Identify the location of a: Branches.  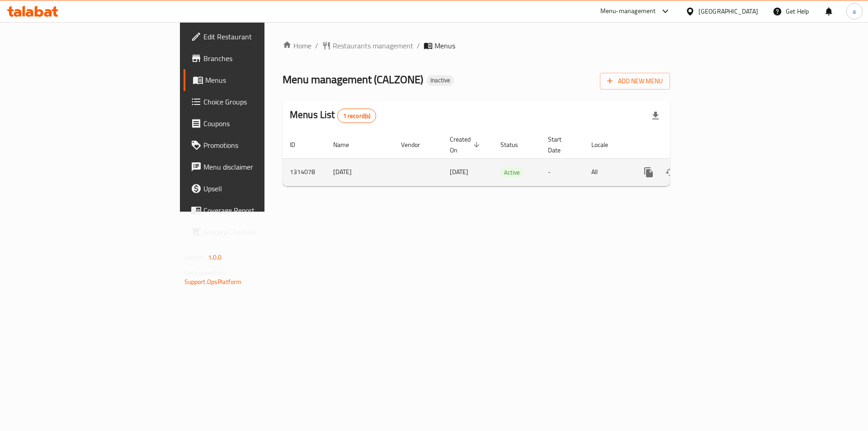
(254, 59).